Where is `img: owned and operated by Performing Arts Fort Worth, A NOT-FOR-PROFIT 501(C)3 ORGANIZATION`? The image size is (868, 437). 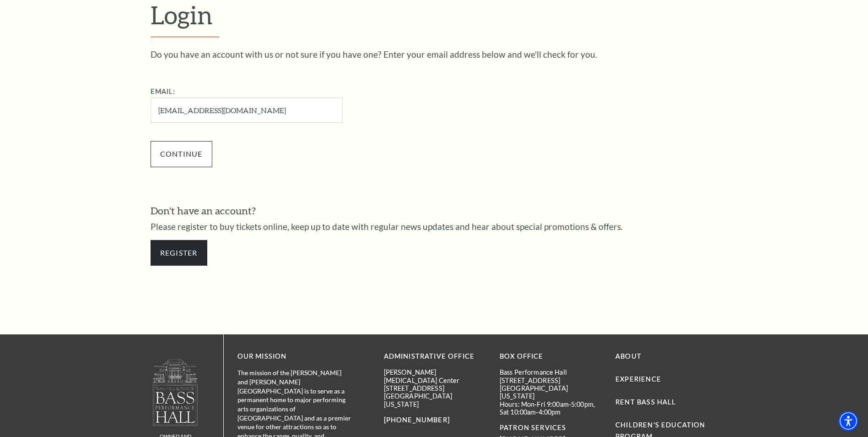
img: owned and operated by Performing Arts Fort Worth, A NOT-FOR-PROFIT 501(C)3 ORGANIZATION is located at coordinates (175, 392).